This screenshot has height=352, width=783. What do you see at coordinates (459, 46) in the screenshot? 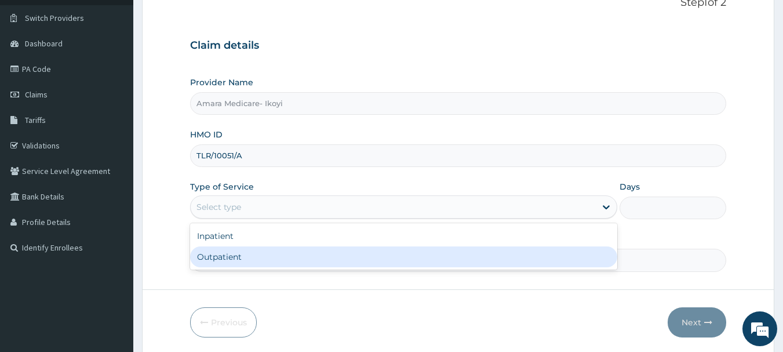
I see `h3: Claim details` at bounding box center [459, 46].